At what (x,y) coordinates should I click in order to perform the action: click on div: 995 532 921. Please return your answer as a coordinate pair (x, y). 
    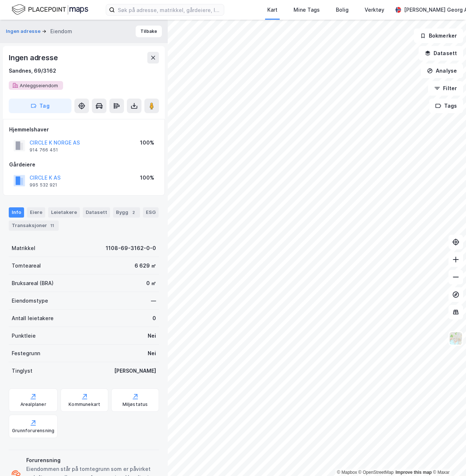
    Looking at the image, I should click on (44, 185).